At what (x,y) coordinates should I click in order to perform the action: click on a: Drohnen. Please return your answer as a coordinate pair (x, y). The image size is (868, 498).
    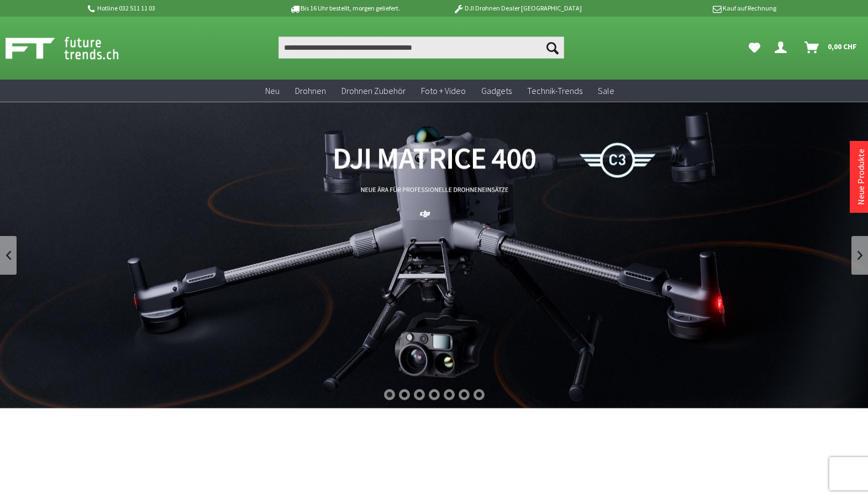
    Looking at the image, I should click on (310, 90).